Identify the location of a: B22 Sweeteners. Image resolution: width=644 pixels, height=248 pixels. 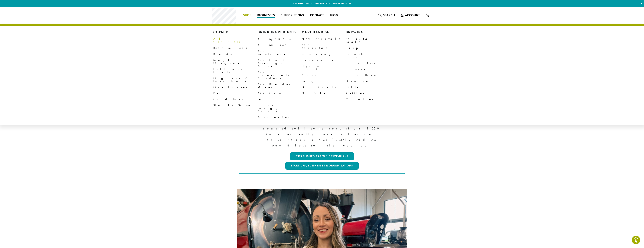
(279, 52).